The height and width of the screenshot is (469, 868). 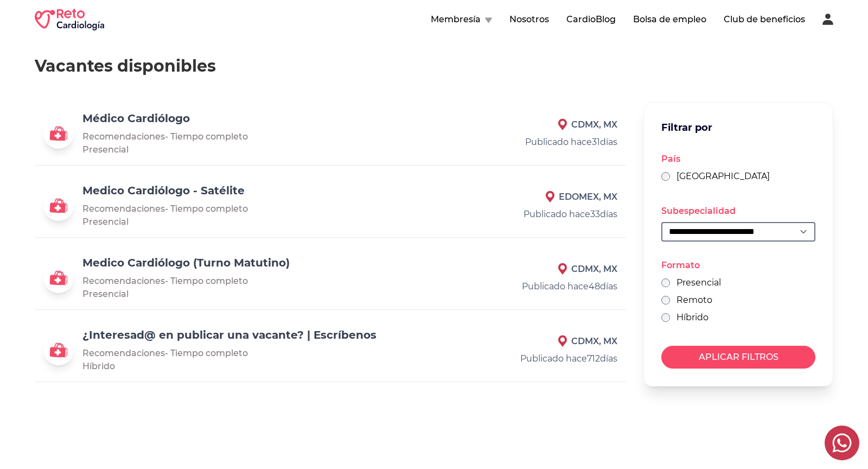 What do you see at coordinates (529, 215) in the screenshot?
I see `p: Publicado hace 33 días` at bounding box center [529, 215].